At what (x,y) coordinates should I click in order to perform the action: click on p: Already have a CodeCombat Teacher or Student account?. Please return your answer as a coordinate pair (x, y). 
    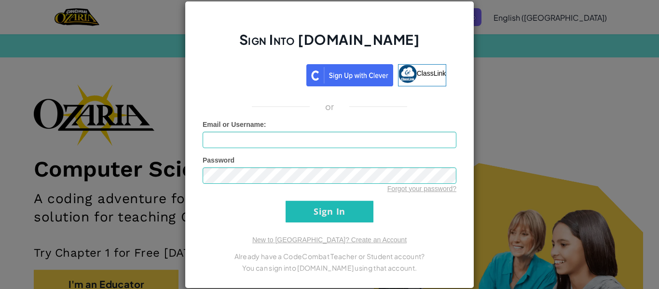
    Looking at the image, I should click on (330, 256).